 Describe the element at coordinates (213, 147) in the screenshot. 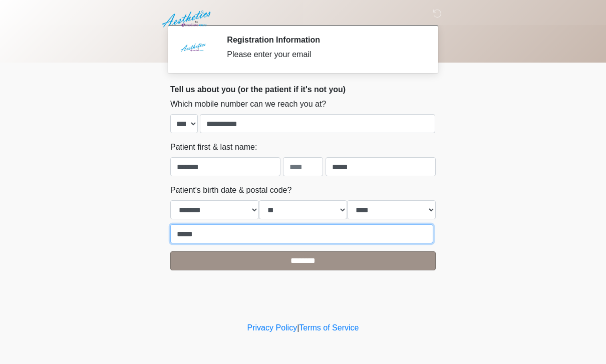

I see `label: Patient first & last name:` at that location.